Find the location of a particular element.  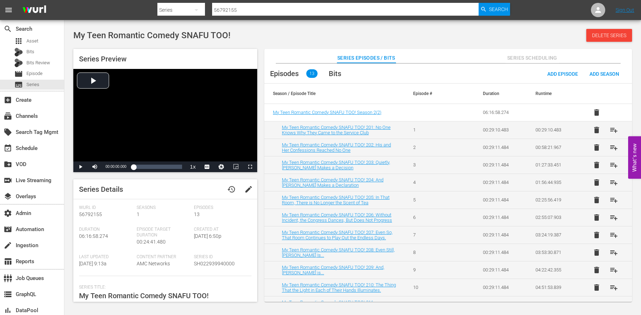

td: 02:55:07.903 is located at coordinates (553, 217).